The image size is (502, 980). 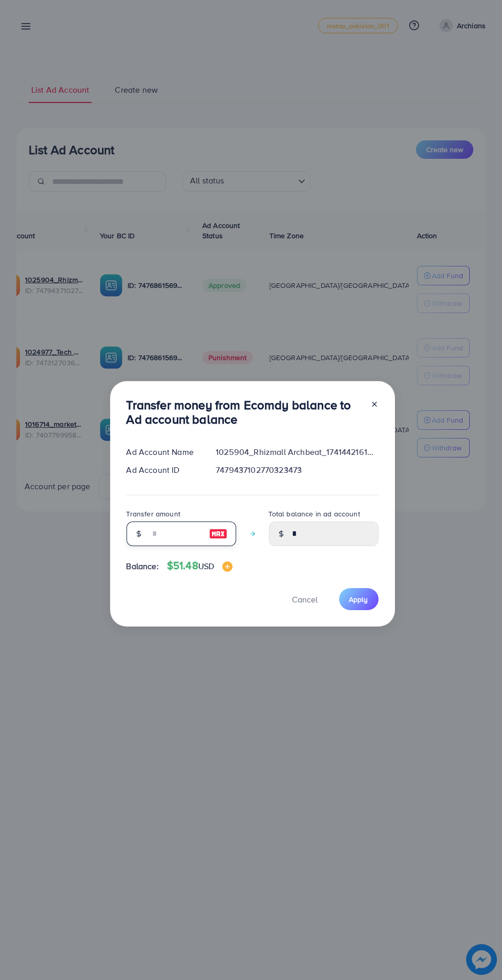 What do you see at coordinates (153, 514) in the screenshot?
I see `label: Transfer amount` at bounding box center [153, 514].